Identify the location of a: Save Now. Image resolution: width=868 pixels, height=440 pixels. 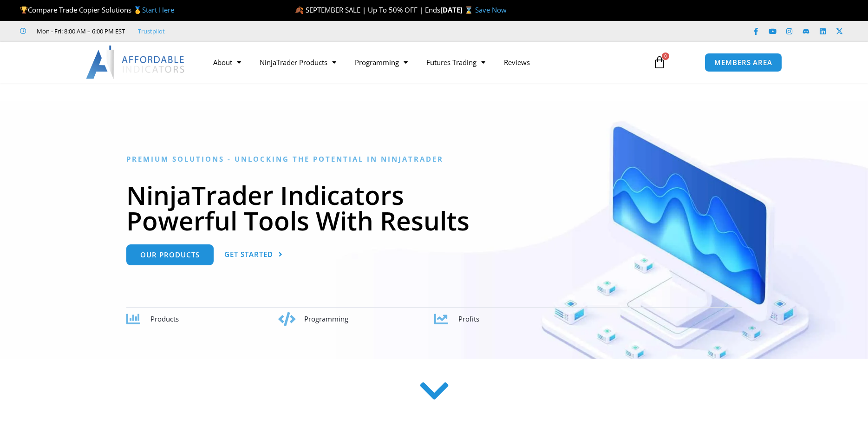
(491, 10).